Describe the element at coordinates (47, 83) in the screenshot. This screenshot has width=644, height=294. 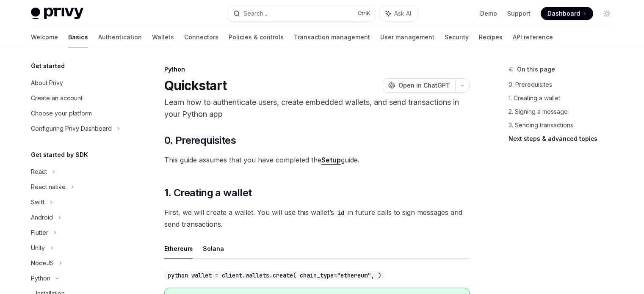
I see `div: About Privy` at that location.